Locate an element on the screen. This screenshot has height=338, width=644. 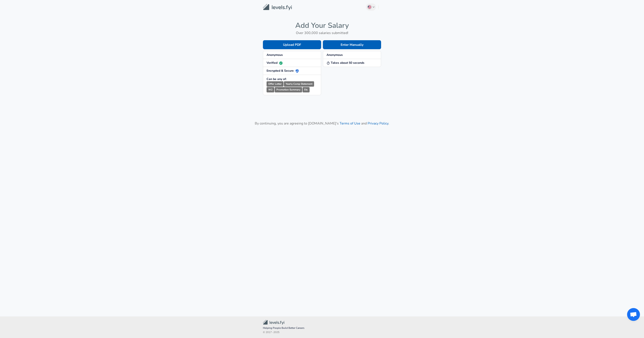
small: W2 is located at coordinates (270, 89).